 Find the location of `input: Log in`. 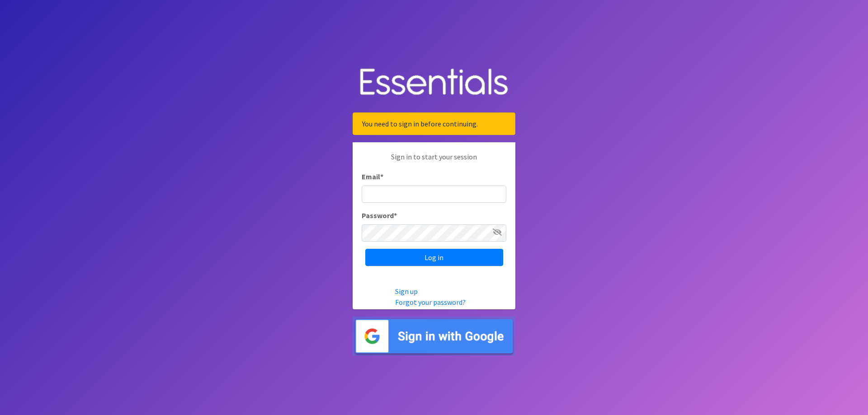

input: Log in is located at coordinates (434, 257).